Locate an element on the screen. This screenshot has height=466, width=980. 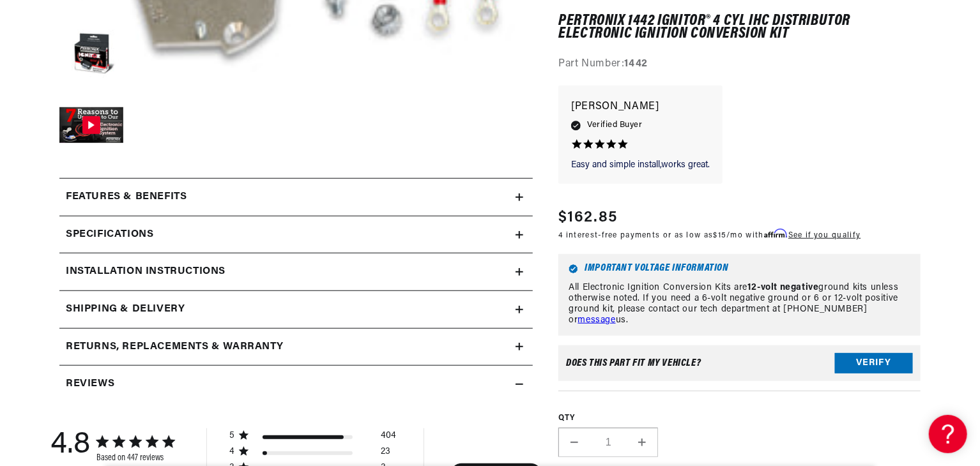
p: All Electronic Ignition Conversion Kits are ground kits unless otherwise noted. If you need a 6-v... is located at coordinates (739, 304).